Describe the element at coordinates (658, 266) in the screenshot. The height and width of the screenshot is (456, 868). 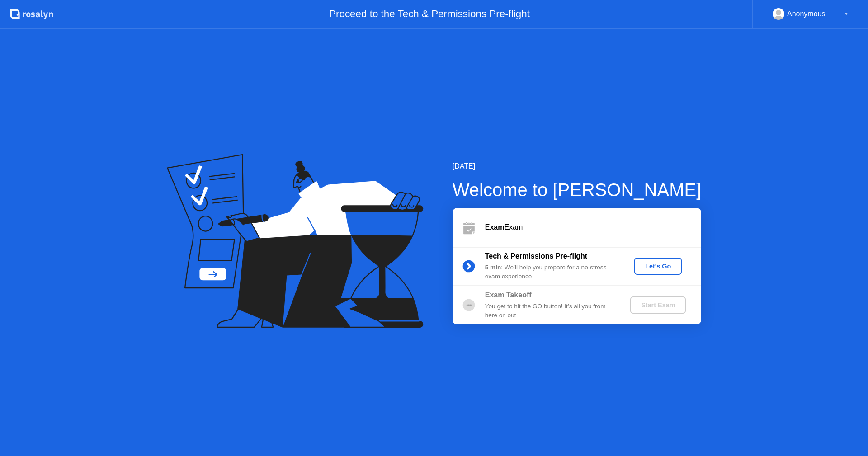
I see `div: Let's Go` at that location.